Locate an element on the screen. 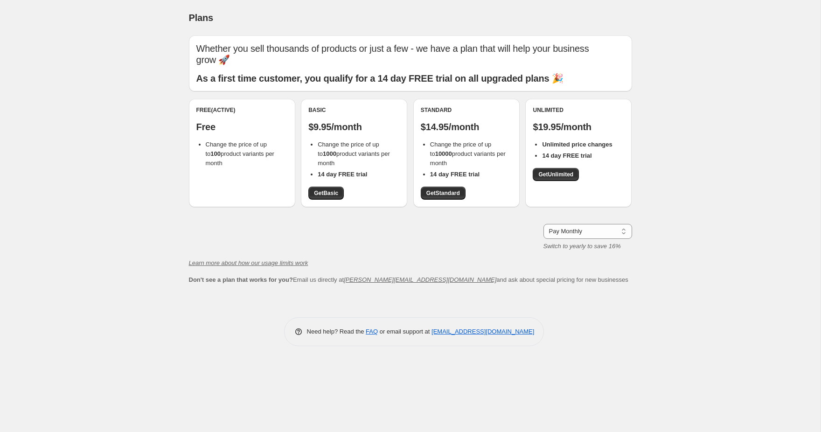 The width and height of the screenshot is (821, 432). a: GetBasic is located at coordinates (326, 193).